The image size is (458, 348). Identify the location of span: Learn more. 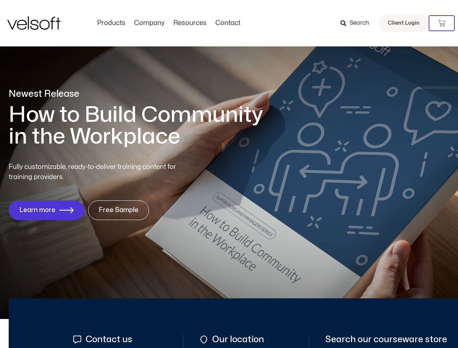
(37, 210).